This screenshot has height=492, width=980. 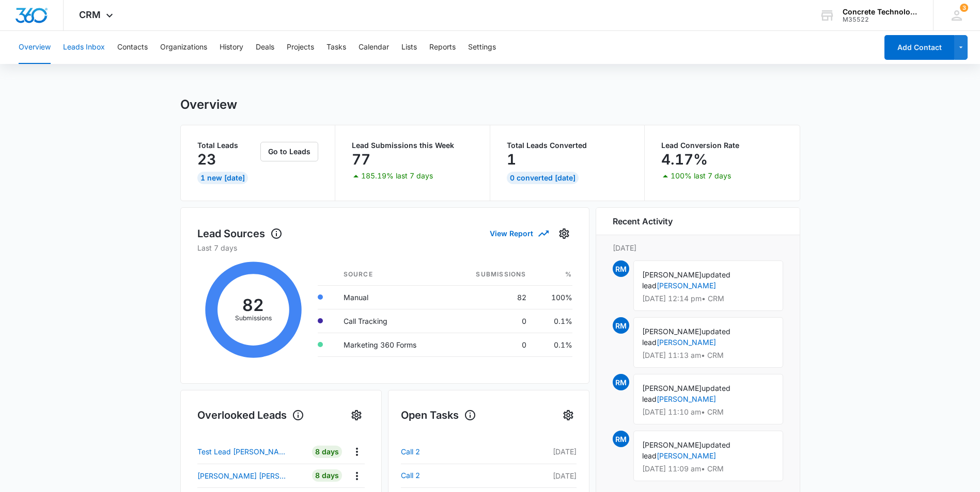 What do you see at coordinates (511, 160) in the screenshot?
I see `p: 1` at bounding box center [511, 160].